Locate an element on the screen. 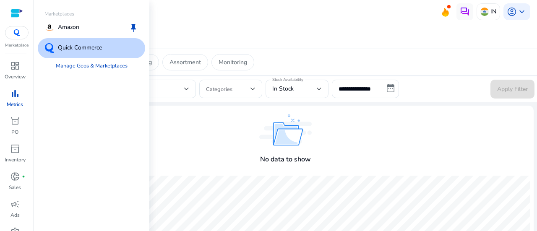 The image size is (537, 231). a: Manage Geos & Marketplaces is located at coordinates (91, 66).